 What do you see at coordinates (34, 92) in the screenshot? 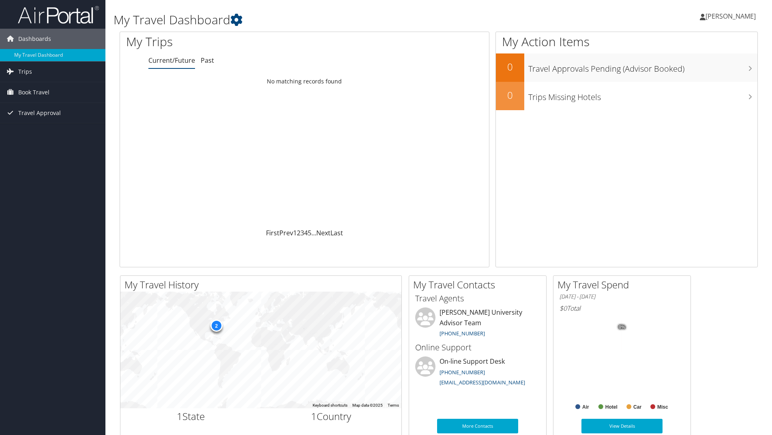
I see `span: Book Travel` at bounding box center [34, 92].